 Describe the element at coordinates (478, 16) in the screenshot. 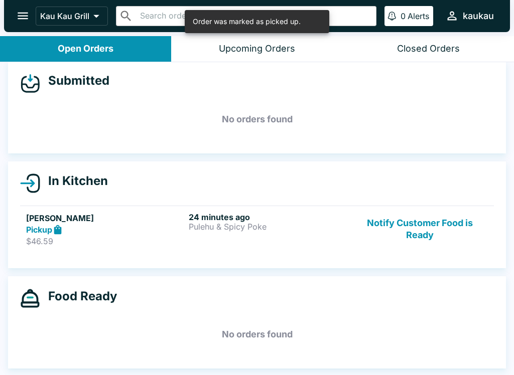

I see `div: kaukau` at that location.